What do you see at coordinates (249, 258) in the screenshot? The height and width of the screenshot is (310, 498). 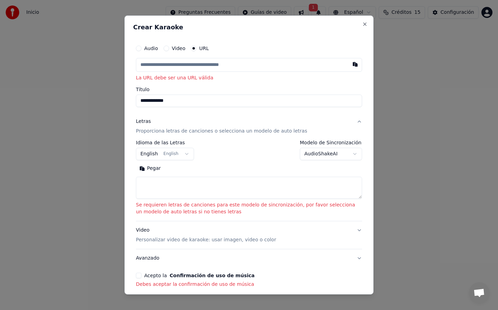 I see `button: Avanzado` at bounding box center [249, 258].